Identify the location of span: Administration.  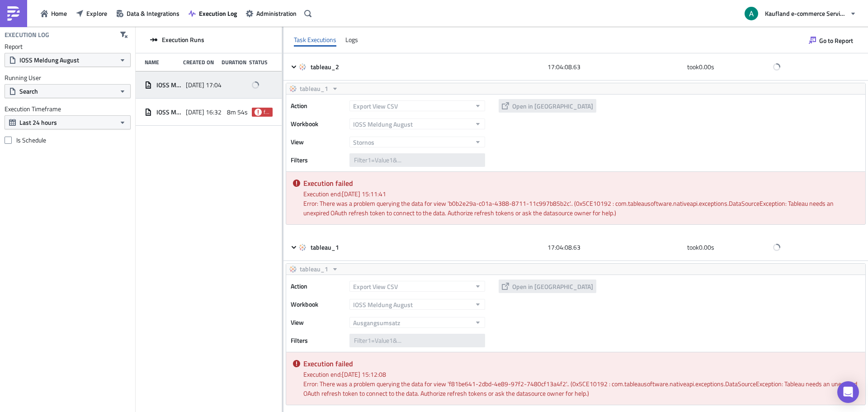
(277, 13).